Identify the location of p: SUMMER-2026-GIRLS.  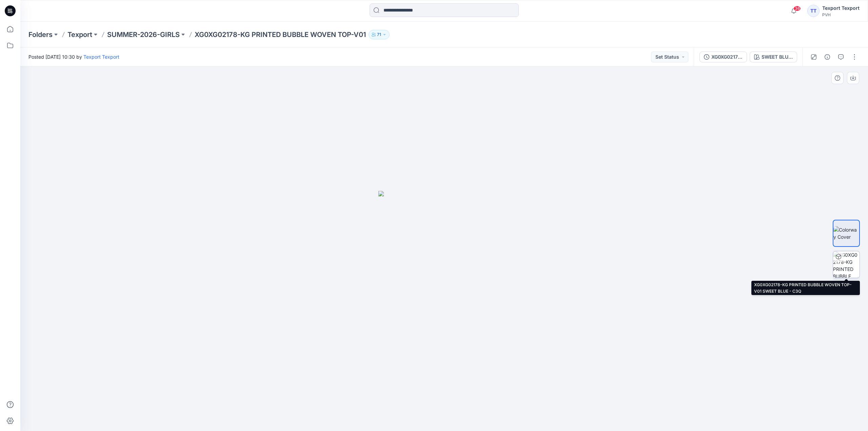
(144, 35).